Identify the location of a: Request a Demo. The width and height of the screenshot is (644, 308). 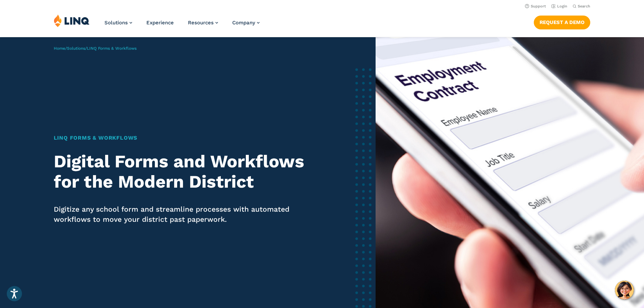
(562, 22).